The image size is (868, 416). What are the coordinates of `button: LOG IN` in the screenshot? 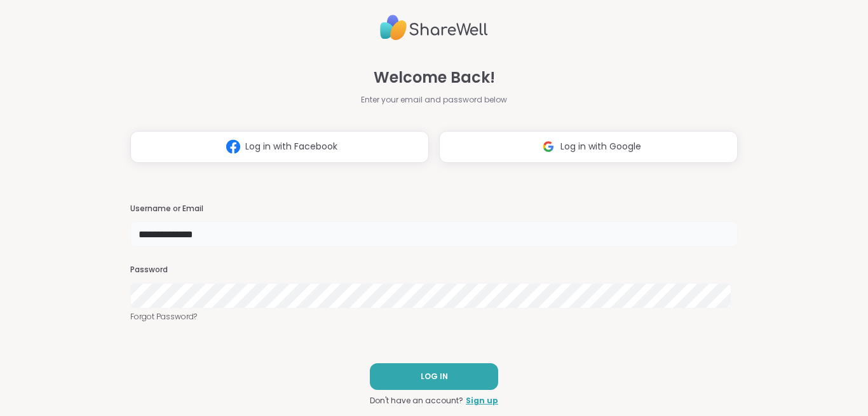 It's located at (434, 376).